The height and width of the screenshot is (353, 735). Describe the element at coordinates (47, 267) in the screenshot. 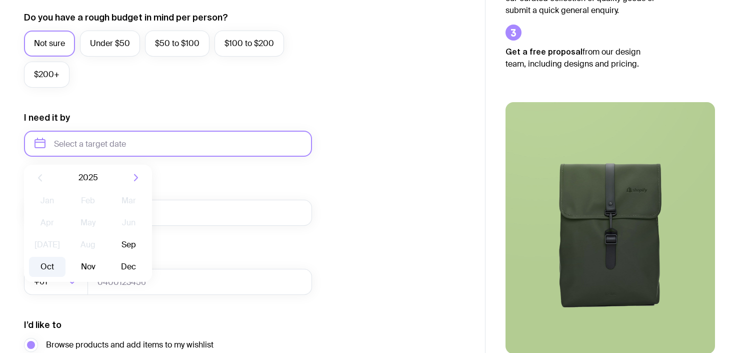

I see `button: Oct` at that location.